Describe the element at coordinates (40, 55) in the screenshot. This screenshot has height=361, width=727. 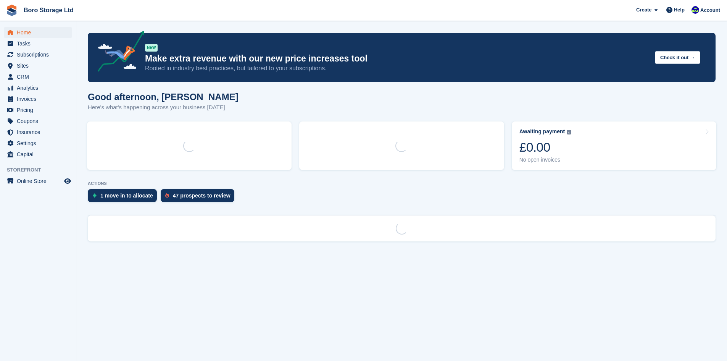
I see `span: Subscriptions` at that location.